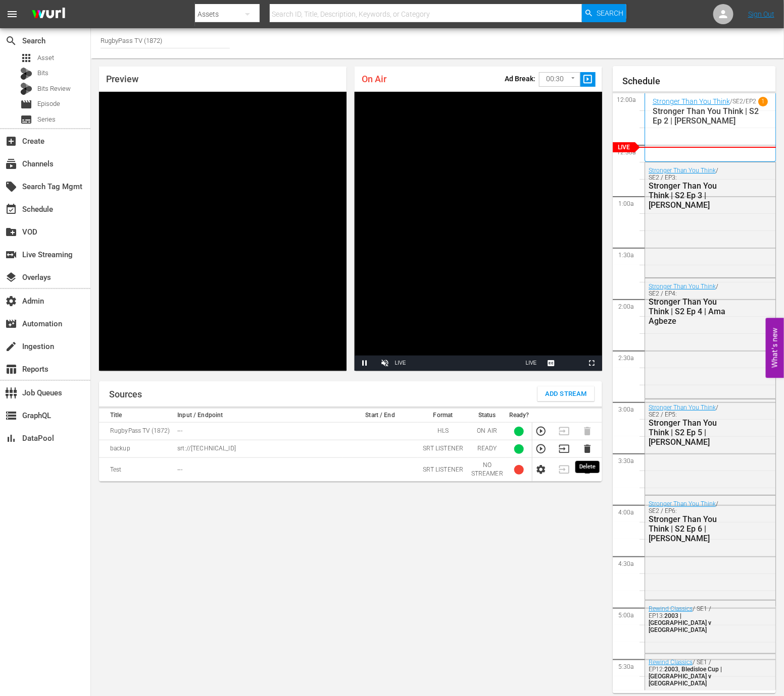 The height and width of the screenshot is (696, 784). Describe the element at coordinates (385, 363) in the screenshot. I see `button: Unmute` at that location.